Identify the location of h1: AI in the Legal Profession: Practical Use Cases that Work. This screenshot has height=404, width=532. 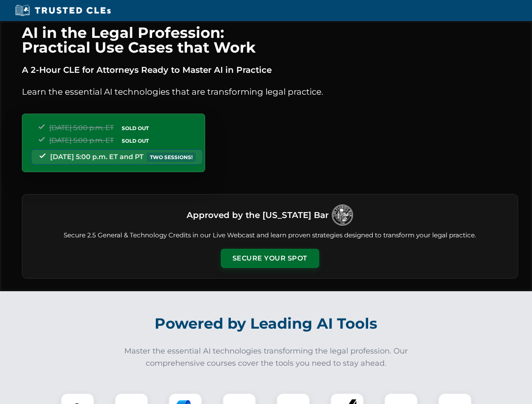
(270, 40).